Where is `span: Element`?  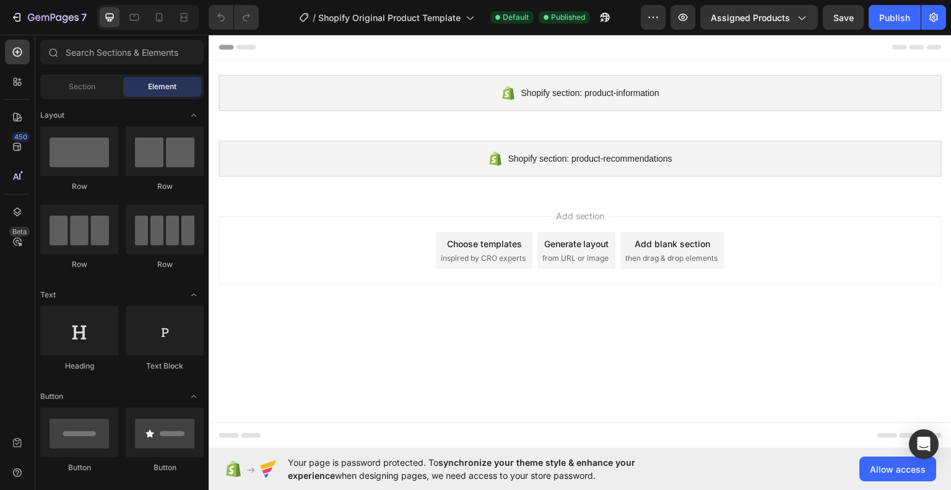 span: Element is located at coordinates (162, 87).